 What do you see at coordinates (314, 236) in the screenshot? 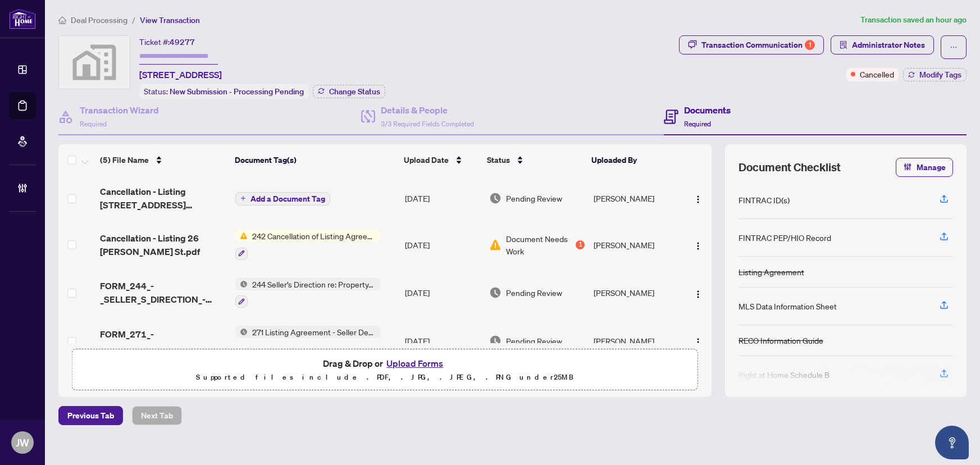
I see `span: 242 Cancellation of Listing Agreement - Authority to Offer for Sale` at bounding box center [314, 236].